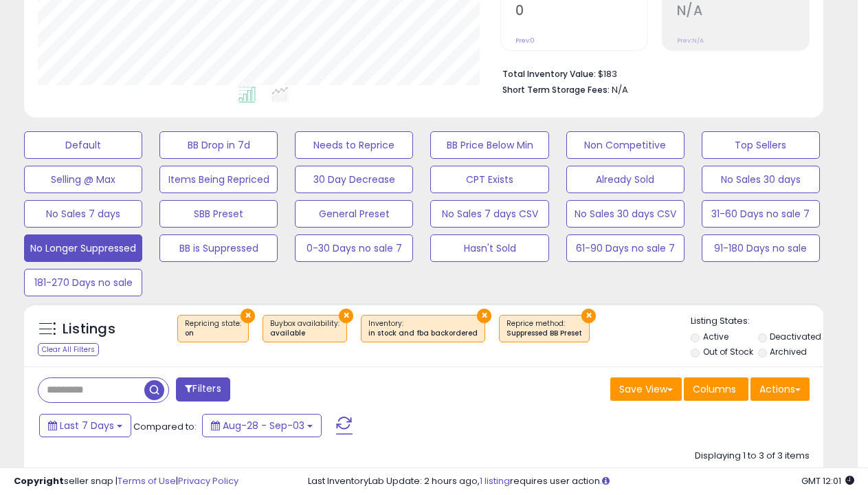 The width and height of the screenshot is (868, 495). Describe the element at coordinates (203, 389) in the screenshot. I see `button: Filters` at that location.